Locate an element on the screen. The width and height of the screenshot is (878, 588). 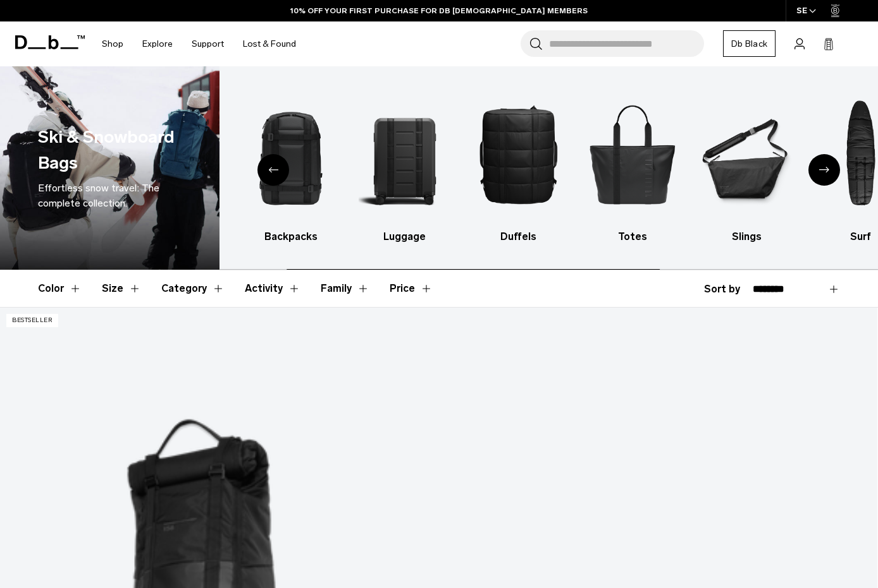
p: Bestseller is located at coordinates (32, 320).